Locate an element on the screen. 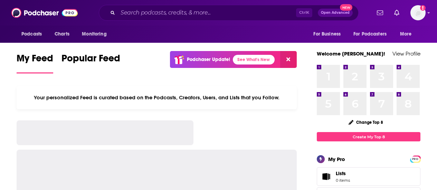 The width and height of the screenshot is (437, 190). img: User Profile is located at coordinates (418, 13).